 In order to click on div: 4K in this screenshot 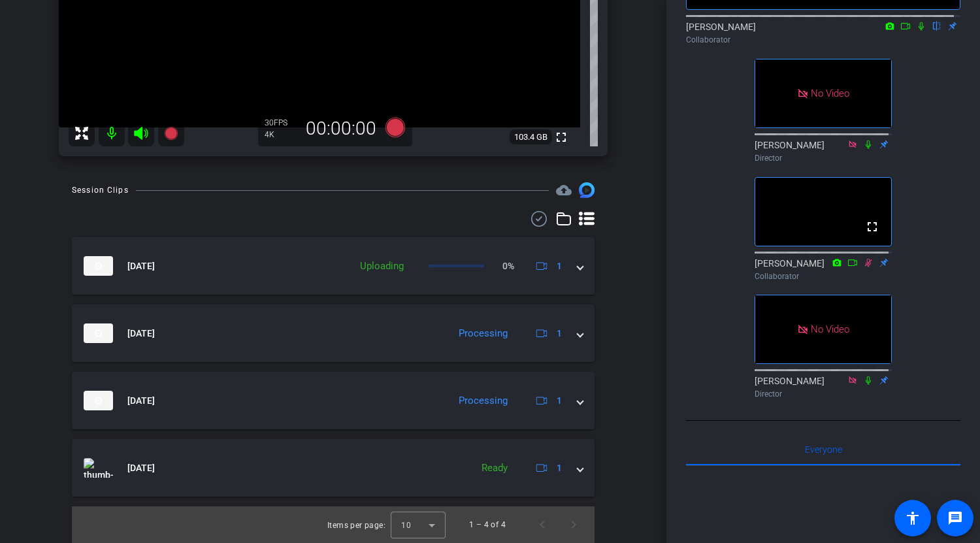, I will do `click(281, 134)`.